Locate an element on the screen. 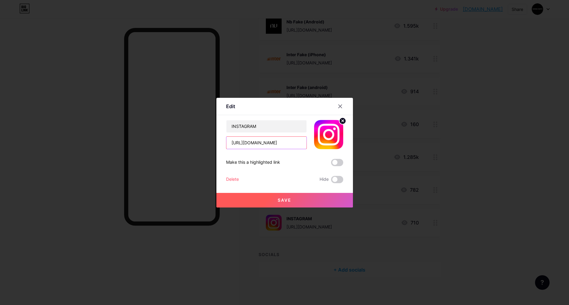 Image resolution: width=569 pixels, height=305 pixels. img: link_thumbnail is located at coordinates (329, 134).